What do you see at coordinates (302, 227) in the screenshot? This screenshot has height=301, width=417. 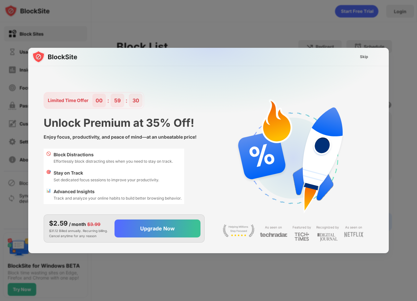 I see `div: Featured by` at bounding box center [302, 227].